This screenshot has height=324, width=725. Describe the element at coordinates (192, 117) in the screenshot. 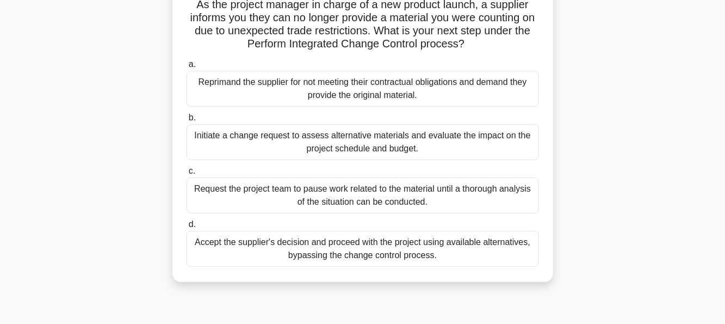

I see `span: b.` at that location.